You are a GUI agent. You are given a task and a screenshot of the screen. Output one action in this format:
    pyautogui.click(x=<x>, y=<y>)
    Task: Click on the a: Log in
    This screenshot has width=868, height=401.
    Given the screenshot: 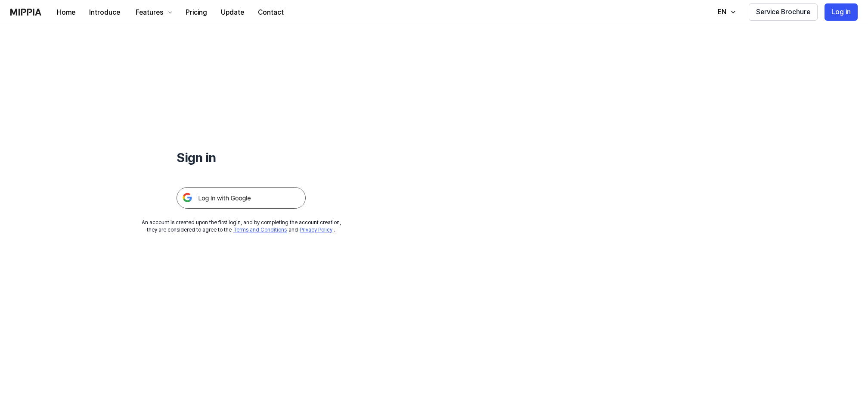 What is the action you would take?
    pyautogui.click(x=841, y=12)
    